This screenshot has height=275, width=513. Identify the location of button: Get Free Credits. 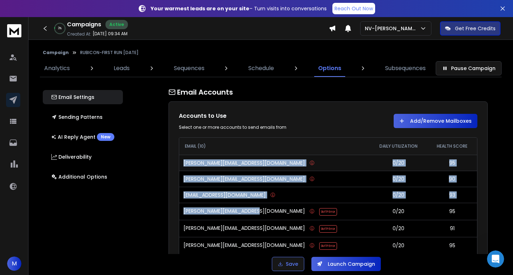
(470, 28).